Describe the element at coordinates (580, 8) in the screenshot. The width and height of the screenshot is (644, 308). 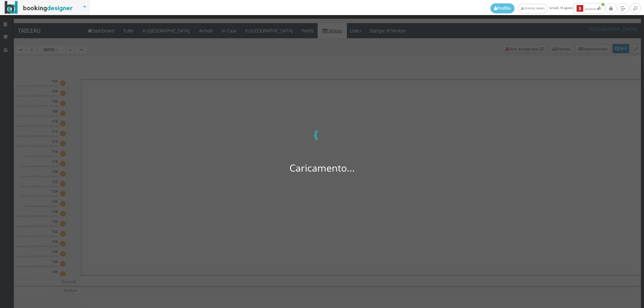
I see `b: 3` at that location.